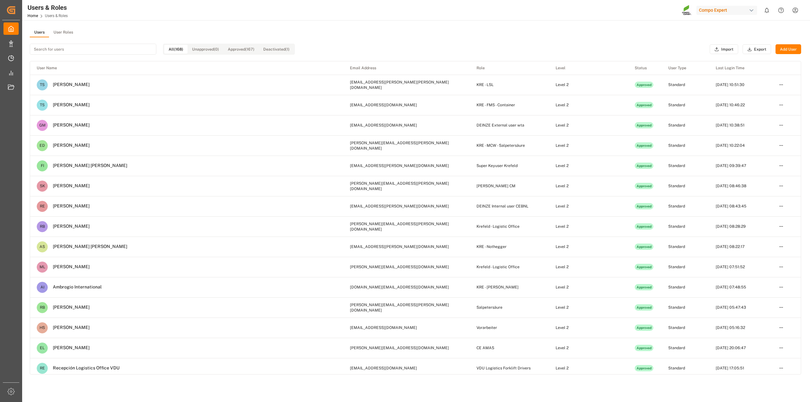  I want to click on th: Level, so click(589, 68).